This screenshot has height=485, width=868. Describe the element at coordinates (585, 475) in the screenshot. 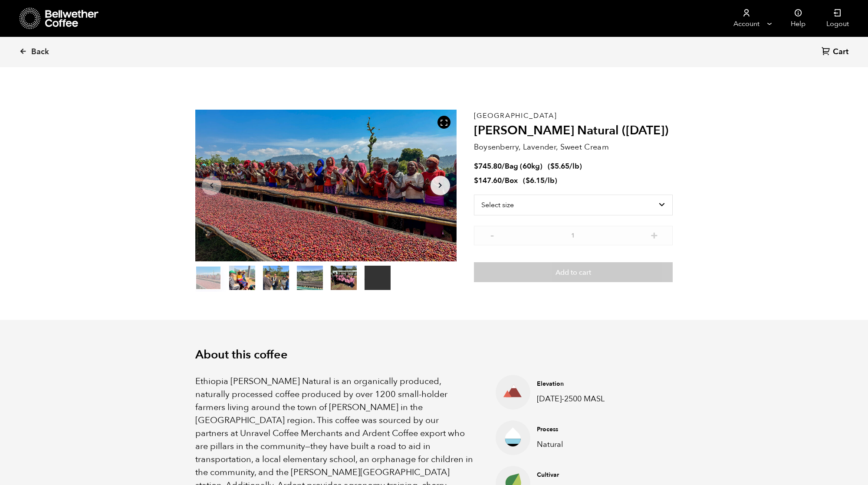

I see `h4: Cultivar` at that location.